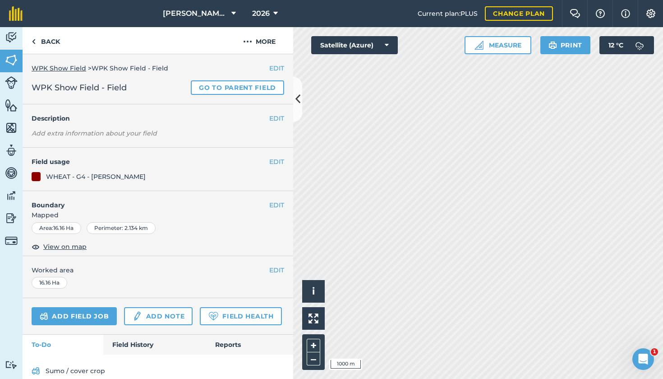 The height and width of the screenshot is (379, 663). I want to click on a: Back, so click(46, 40).